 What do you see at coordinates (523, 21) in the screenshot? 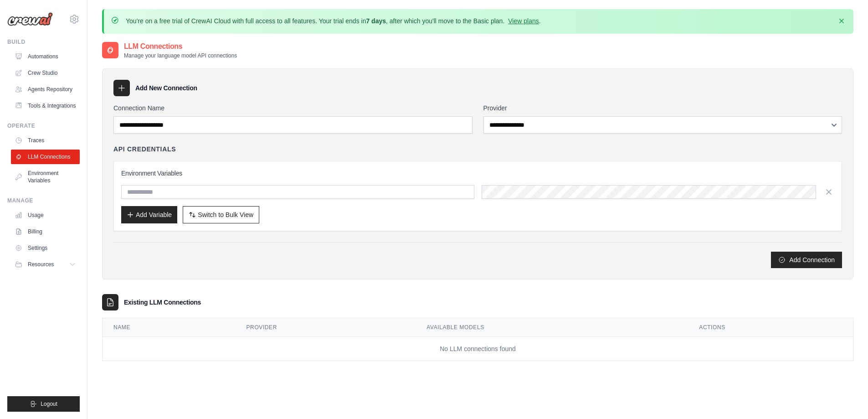
I see `a: View plans` at bounding box center [523, 21].